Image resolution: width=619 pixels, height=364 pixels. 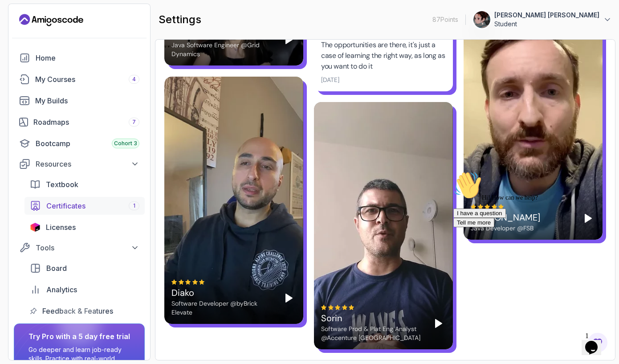 I want to click on a: bootcamp, so click(x=80, y=143).